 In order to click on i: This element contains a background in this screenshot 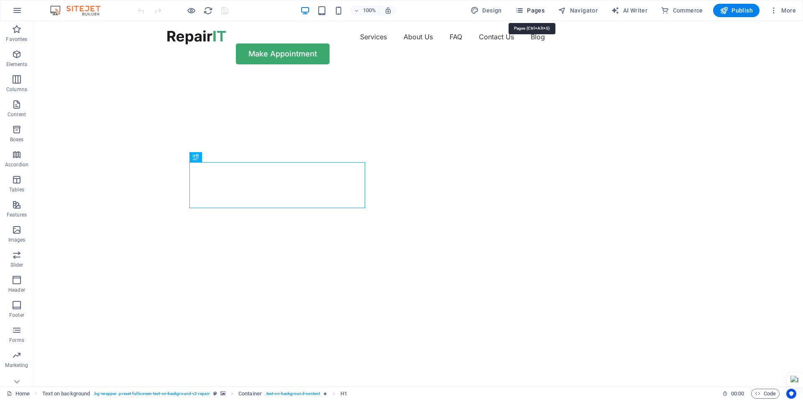, I will do `click(223, 394)`.